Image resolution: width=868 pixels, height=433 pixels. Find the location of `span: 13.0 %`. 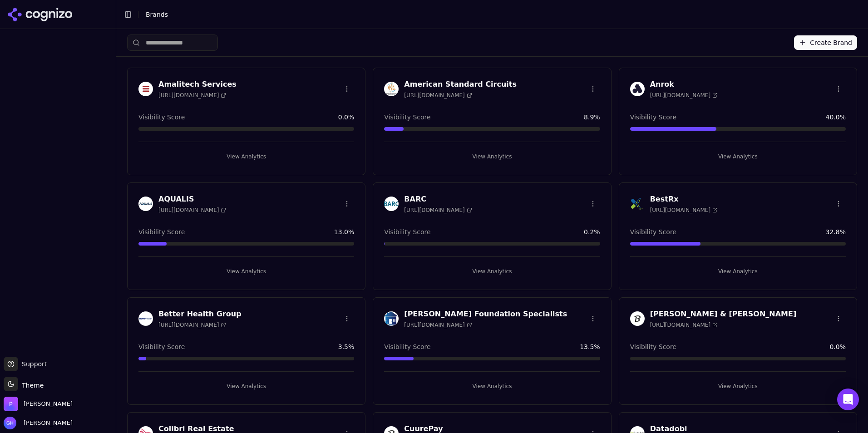

span: 13.0 % is located at coordinates (344, 232).